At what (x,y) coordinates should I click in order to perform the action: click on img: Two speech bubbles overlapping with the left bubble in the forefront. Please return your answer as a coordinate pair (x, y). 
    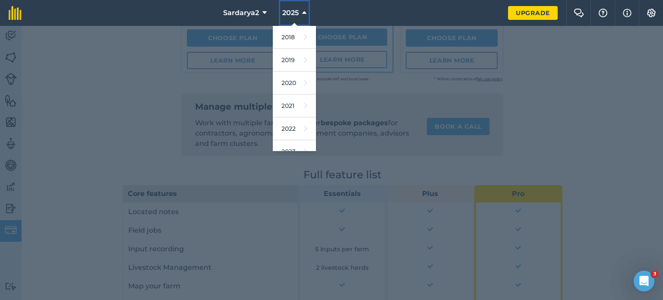
    Looking at the image, I should click on (579, 13).